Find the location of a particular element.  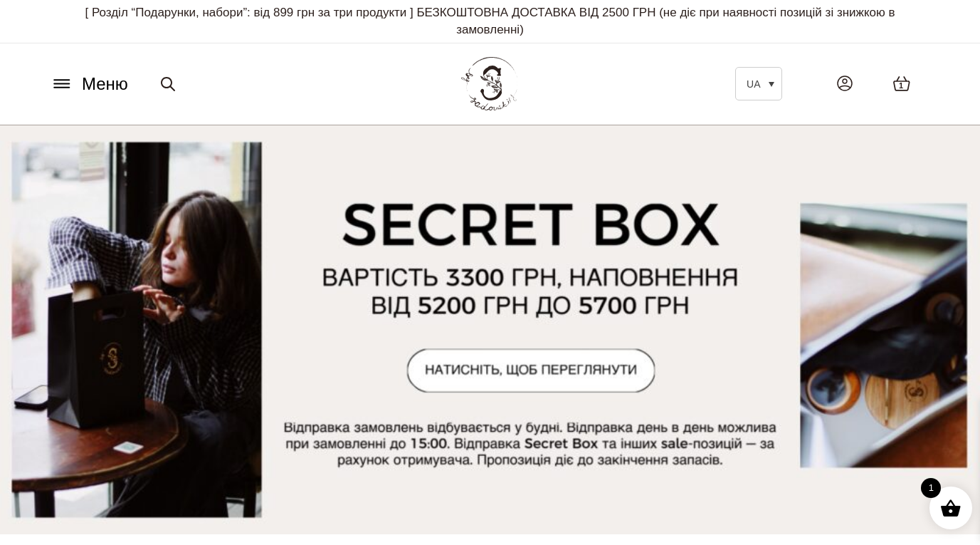

span: UA is located at coordinates (753, 84).